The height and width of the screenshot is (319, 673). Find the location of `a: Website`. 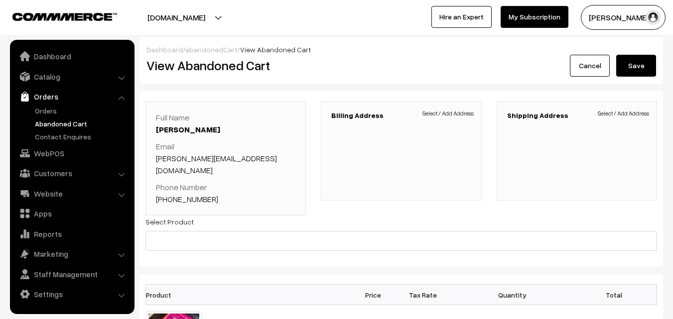

a: Website is located at coordinates (72, 194).